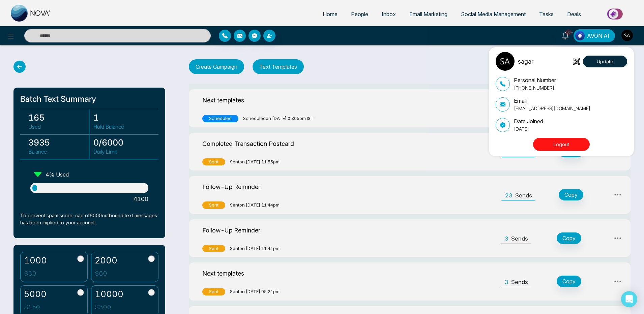 This screenshot has height=314, width=644. Describe the element at coordinates (605, 61) in the screenshot. I see `button: Update` at that location.